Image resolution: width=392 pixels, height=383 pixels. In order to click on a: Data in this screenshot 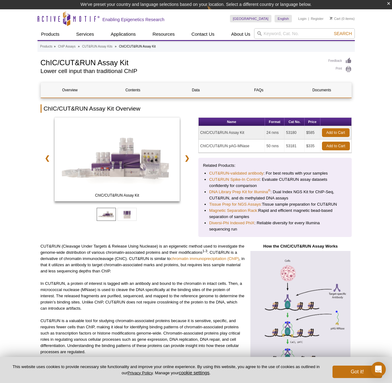, I will do `click(196, 90)`.